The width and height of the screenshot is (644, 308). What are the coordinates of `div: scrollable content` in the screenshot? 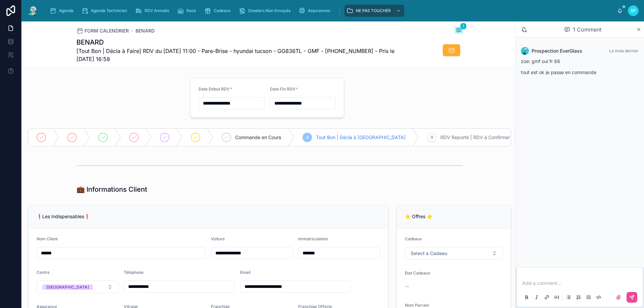 It's located at (331, 11).